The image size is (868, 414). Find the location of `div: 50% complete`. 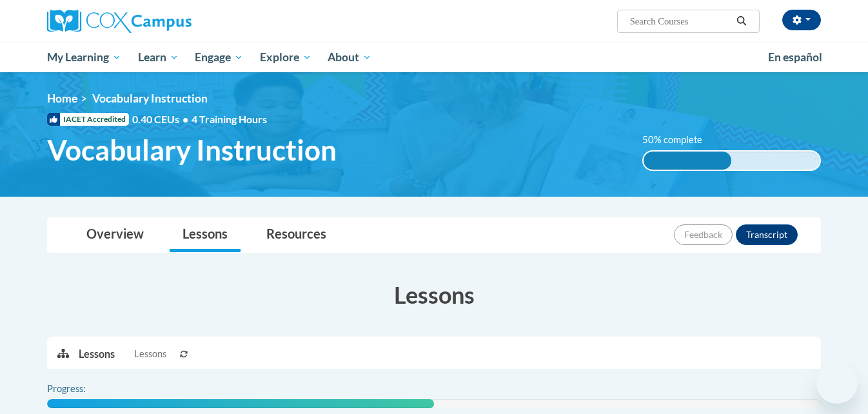

div: 50% complete is located at coordinates (688, 160).